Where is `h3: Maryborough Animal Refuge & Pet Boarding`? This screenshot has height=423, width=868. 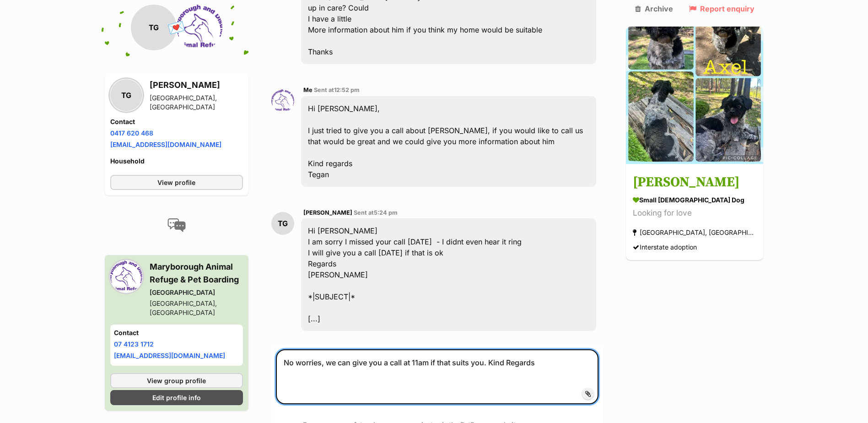 h3: Maryborough Animal Refuge & Pet Boarding is located at coordinates (196, 273).